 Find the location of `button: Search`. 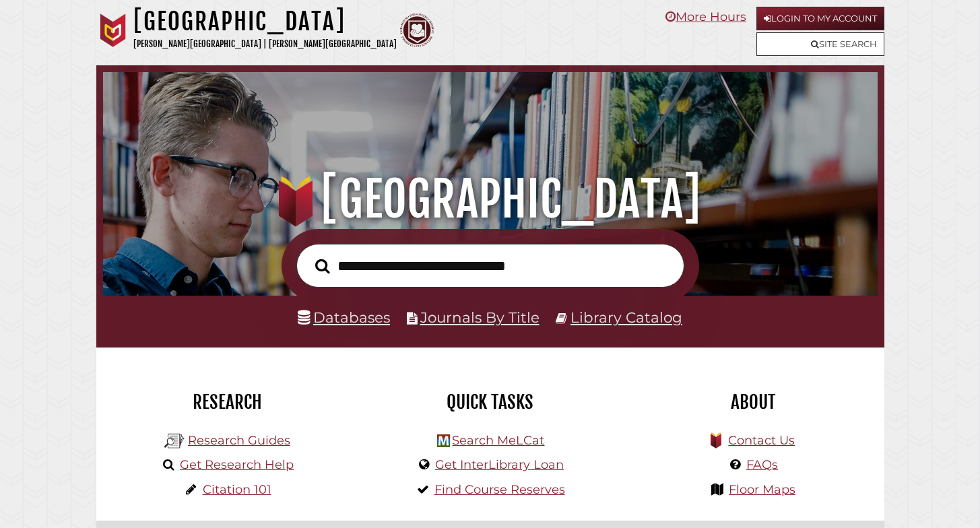

button: Search is located at coordinates (323, 265).